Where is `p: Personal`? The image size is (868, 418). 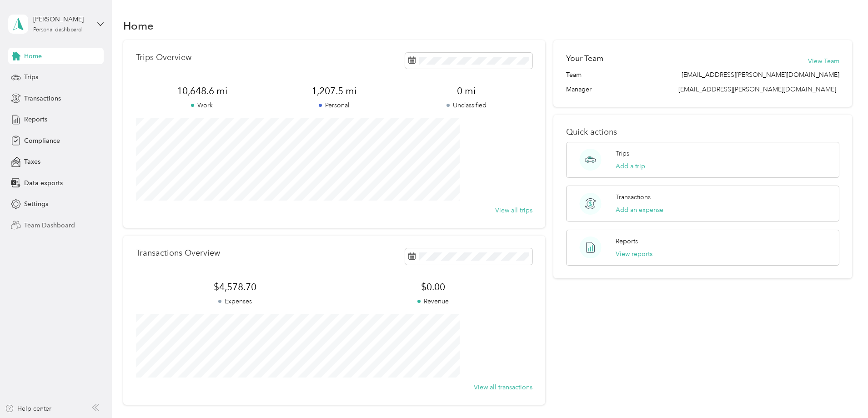
p: Personal is located at coordinates (334, 105).